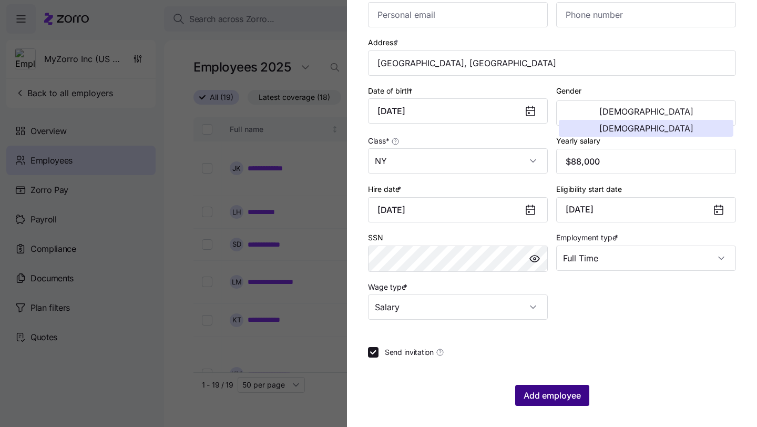  I want to click on label: Address, so click(384, 43).